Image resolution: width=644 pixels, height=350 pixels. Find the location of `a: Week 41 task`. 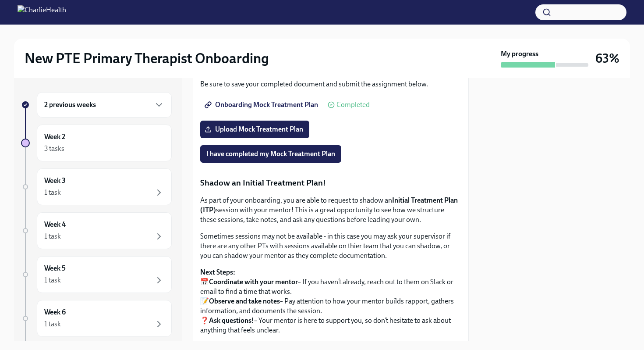

a: Week 41 task is located at coordinates (97, 230).